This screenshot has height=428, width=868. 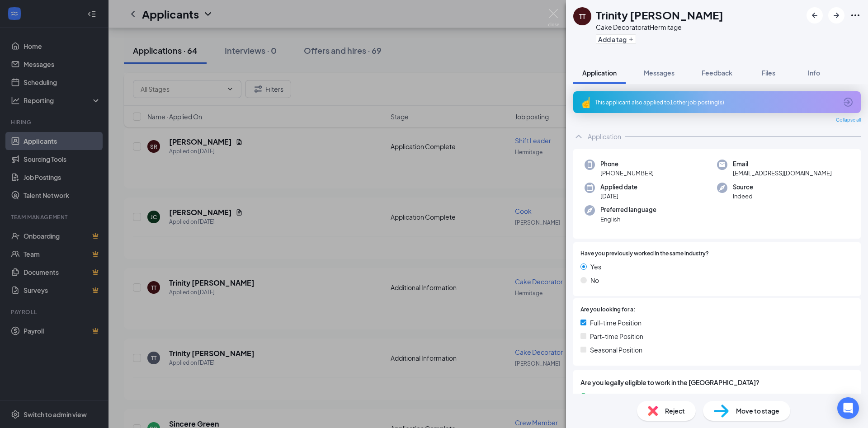 What do you see at coordinates (610, 396) in the screenshot?
I see `span: yes (Correct)` at bounding box center [610, 396].